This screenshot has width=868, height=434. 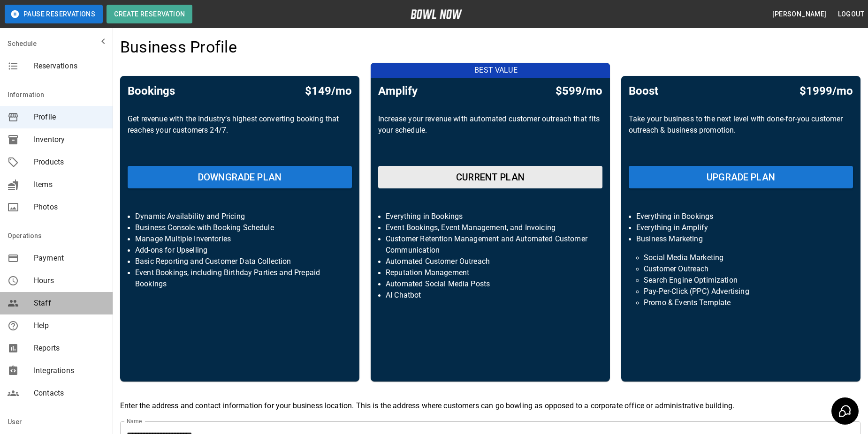 What do you see at coordinates (643, 91) in the screenshot?
I see `h5: Boost` at bounding box center [643, 91].